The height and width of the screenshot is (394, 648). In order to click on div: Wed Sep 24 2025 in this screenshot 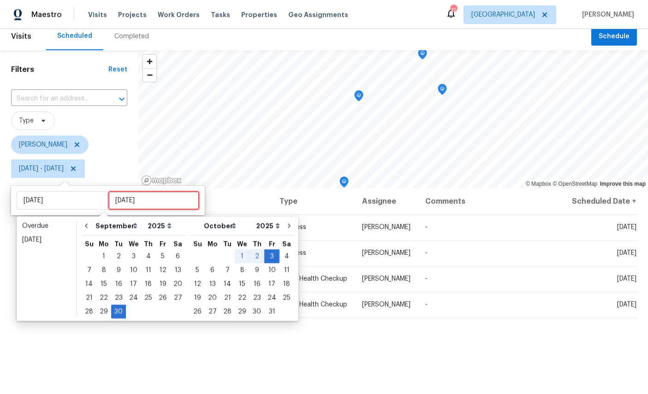, I will do `click(133, 298)`.